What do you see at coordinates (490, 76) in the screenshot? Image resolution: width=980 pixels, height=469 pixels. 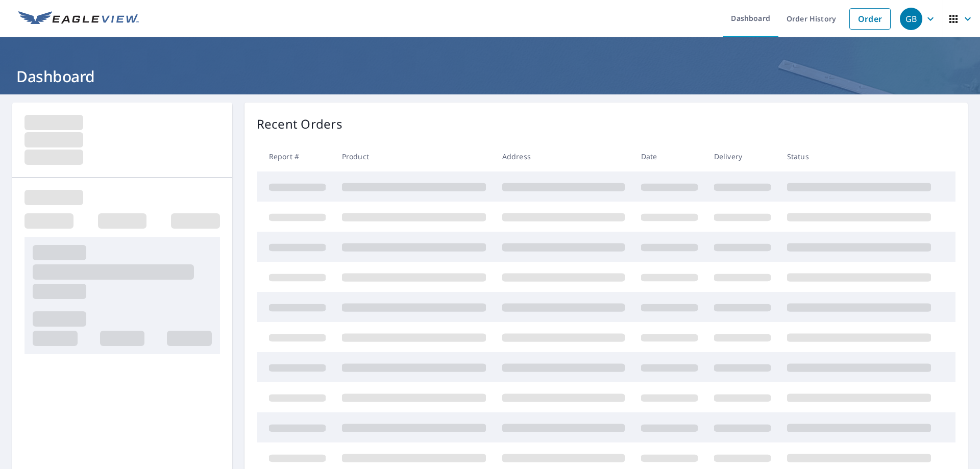 I see `h1: Dashboard` at bounding box center [490, 76].